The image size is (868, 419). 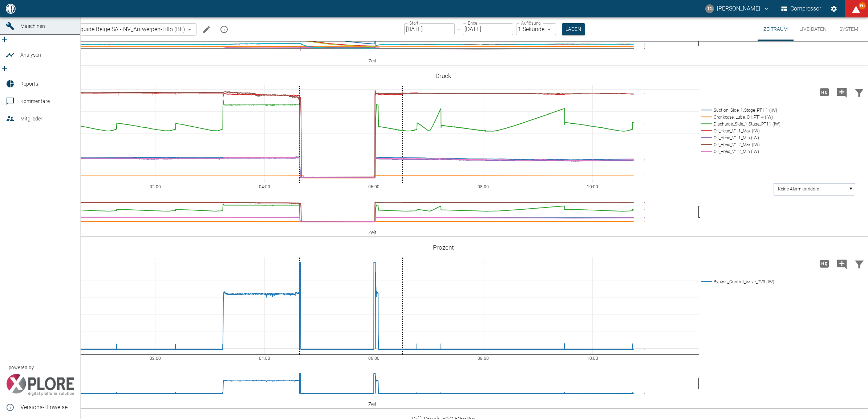 I want to click on span: 908000047_Air Liquide Belge SA - NV_Antwerpen-Lillo (BE), so click(x=110, y=29).